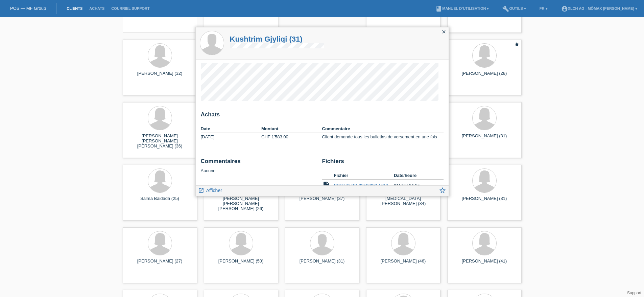 Image resolution: width=644 pixels, height=297 pixels. I want to click on a: buildOutils ▾, so click(514, 8).